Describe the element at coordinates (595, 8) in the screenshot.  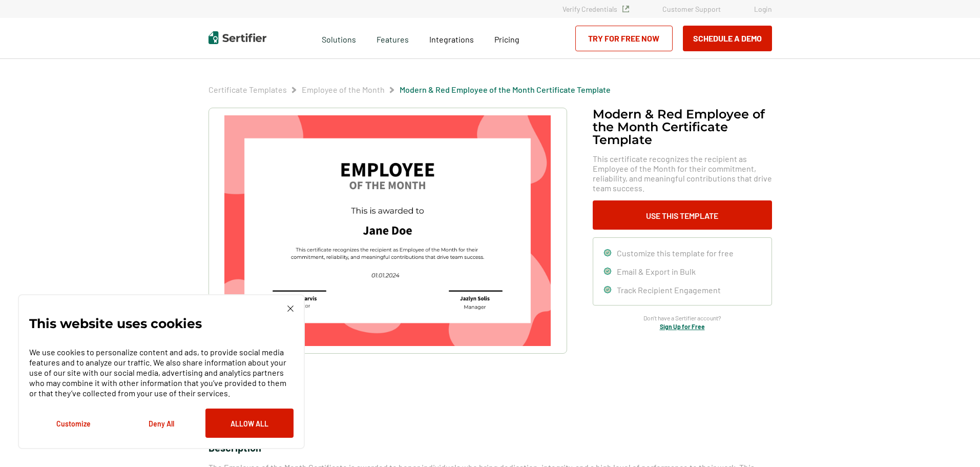
I see `a: Verify Credentials` at that location.